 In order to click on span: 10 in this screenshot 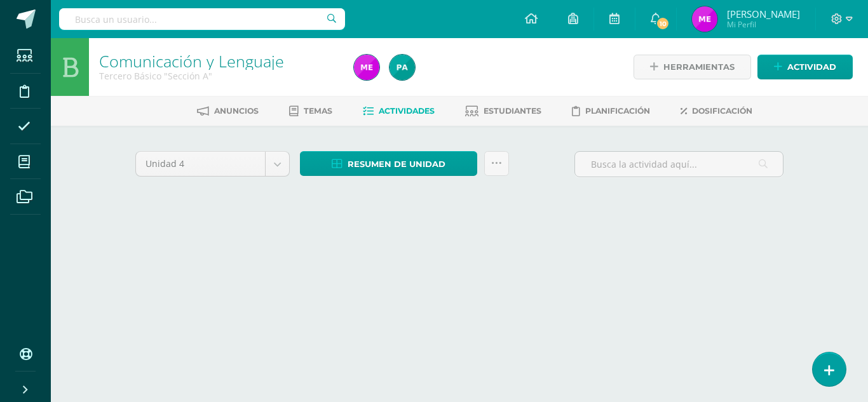, I will do `click(663, 24)`.